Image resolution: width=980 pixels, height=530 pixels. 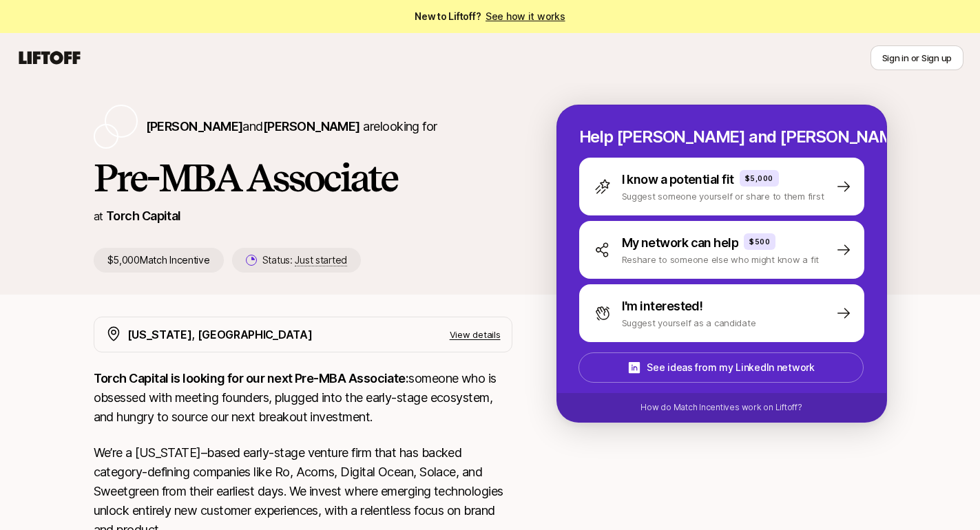 I want to click on p: $5,000, so click(x=759, y=178).